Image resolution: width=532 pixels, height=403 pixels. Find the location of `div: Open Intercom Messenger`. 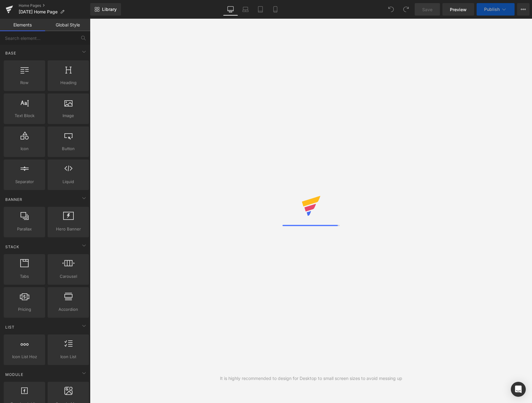

div: Open Intercom Messenger is located at coordinates (518, 389).